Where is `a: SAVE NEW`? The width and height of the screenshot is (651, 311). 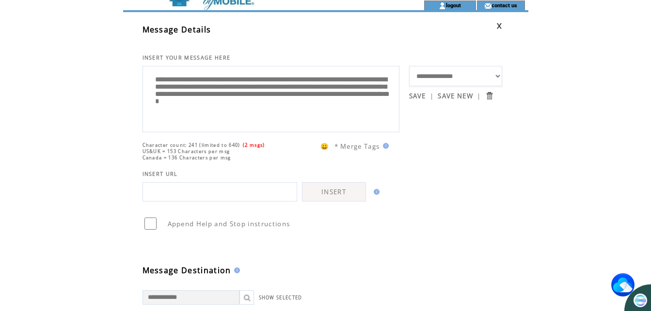 a: SAVE NEW is located at coordinates (455, 96).